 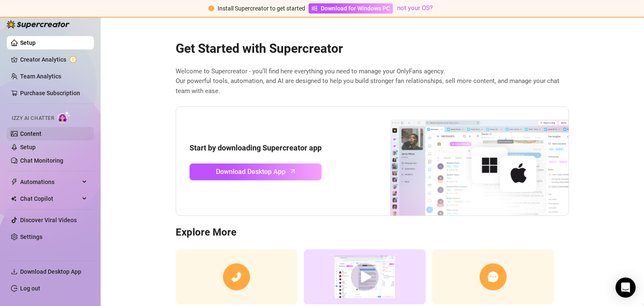 What do you see at coordinates (261, 9) in the screenshot?
I see `span: Install Supercreator to get started` at bounding box center [261, 9].